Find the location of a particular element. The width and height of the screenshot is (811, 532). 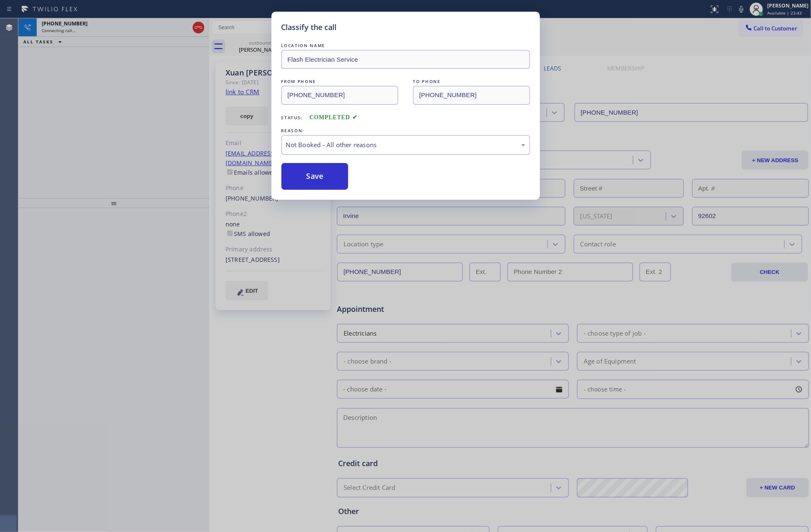

div: FROM PHONE is located at coordinates (340, 81).